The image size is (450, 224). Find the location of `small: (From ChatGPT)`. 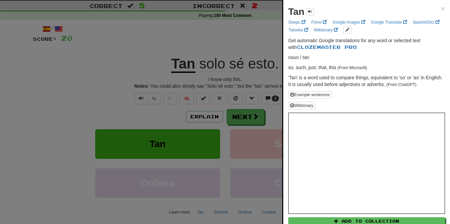

small: (From ChatGPT) is located at coordinates (401, 85).